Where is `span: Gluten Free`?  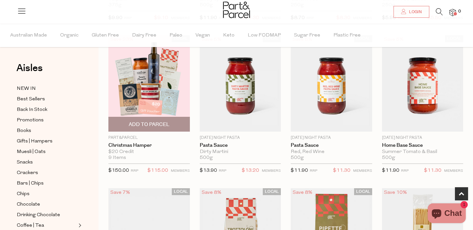
span: Gluten Free is located at coordinates (105, 35).